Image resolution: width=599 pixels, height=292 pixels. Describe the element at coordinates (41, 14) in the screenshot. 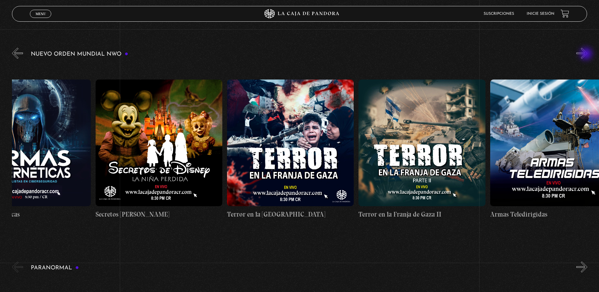

I see `span: Menu` at that location.